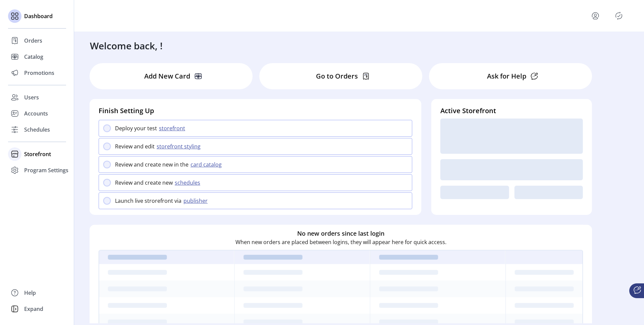 The height and width of the screenshot is (325, 644). I want to click on span: Storefront, so click(37, 154).